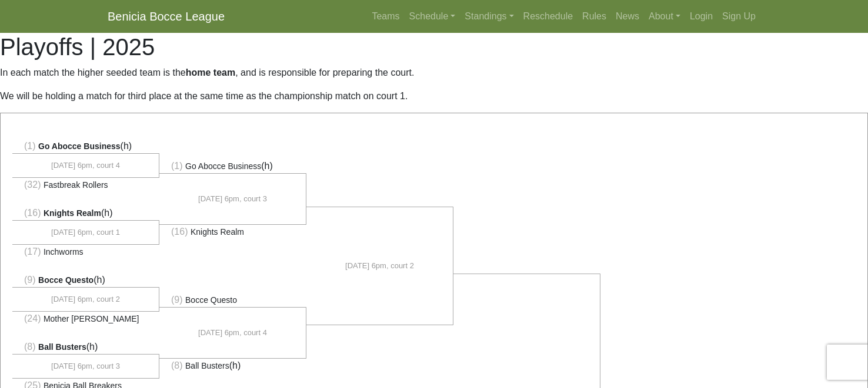 The height and width of the screenshot is (388, 868). I want to click on a: Standings, so click(488, 17).